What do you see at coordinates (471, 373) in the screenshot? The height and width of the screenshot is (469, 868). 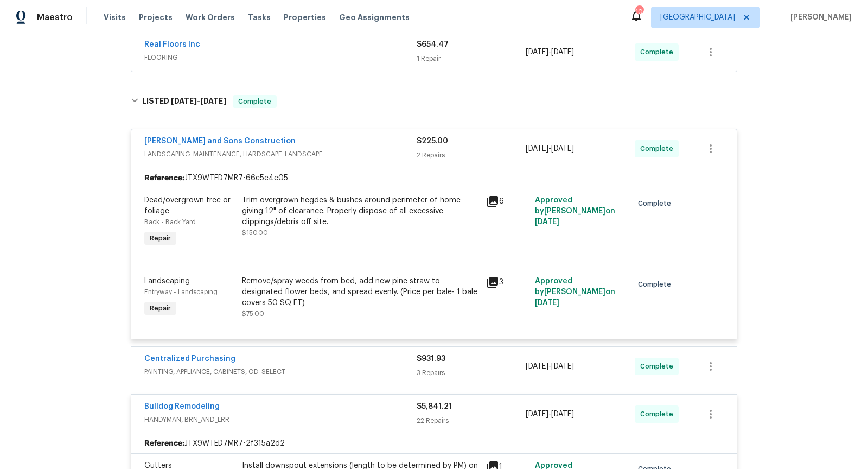 I see `div: 3 Repairs` at bounding box center [471, 373].